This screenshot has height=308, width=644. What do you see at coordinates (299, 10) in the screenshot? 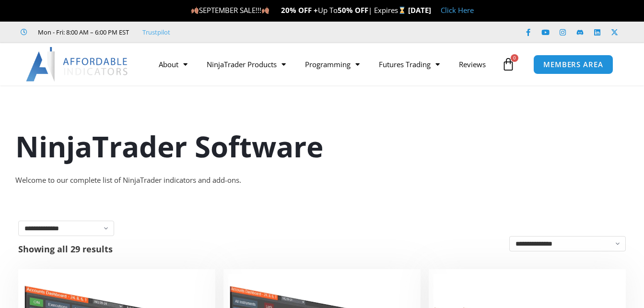
I see `span: SEPTEMBER SALE!!! Up To | Expires` at bounding box center [299, 10].